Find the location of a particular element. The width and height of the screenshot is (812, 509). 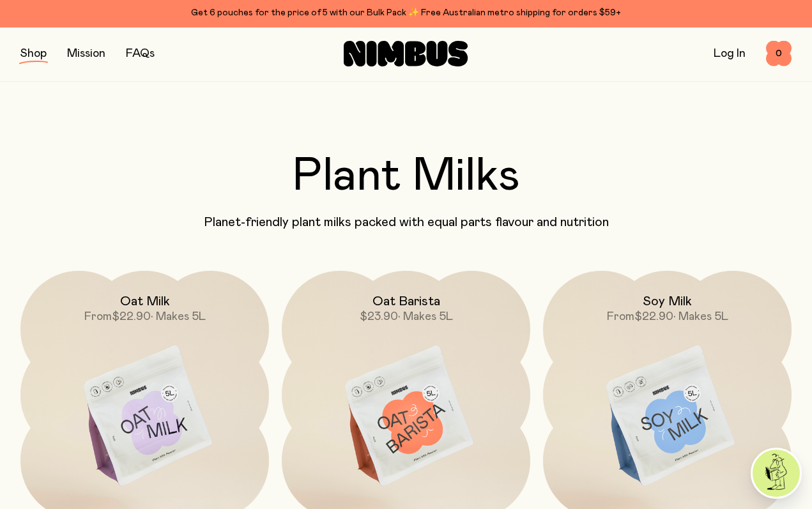

h2: Oat Barista is located at coordinates (406, 302).